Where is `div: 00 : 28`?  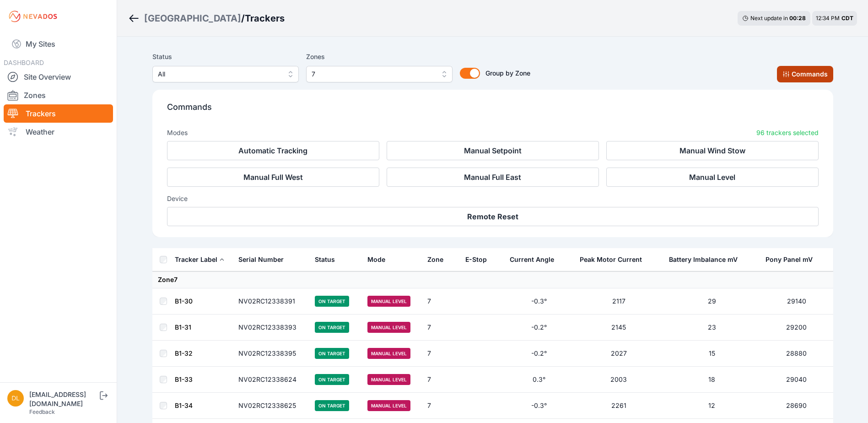 div: 00 : 28 is located at coordinates (797, 18).